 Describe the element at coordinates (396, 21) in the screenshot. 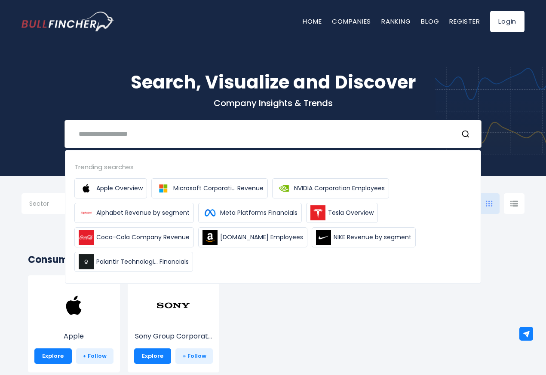

I see `a: Ranking` at that location.